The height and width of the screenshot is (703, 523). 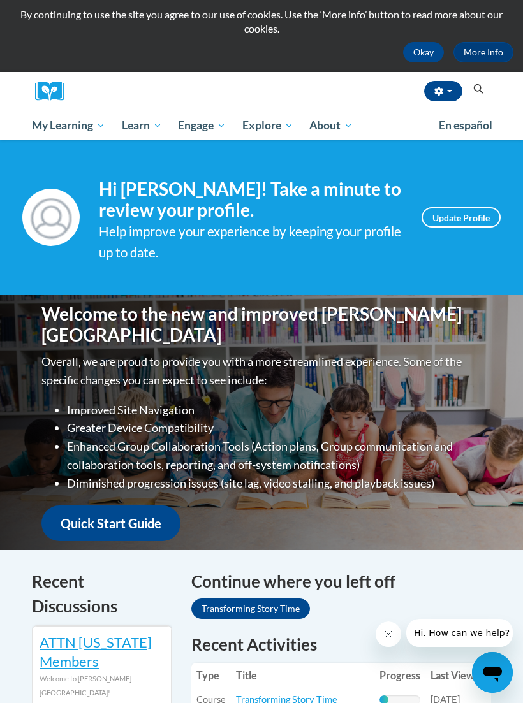 I want to click on p: By continuing to use the site you agree to our use of cookies. Use the ‘More info’ button to read..., so click(x=261, y=22).